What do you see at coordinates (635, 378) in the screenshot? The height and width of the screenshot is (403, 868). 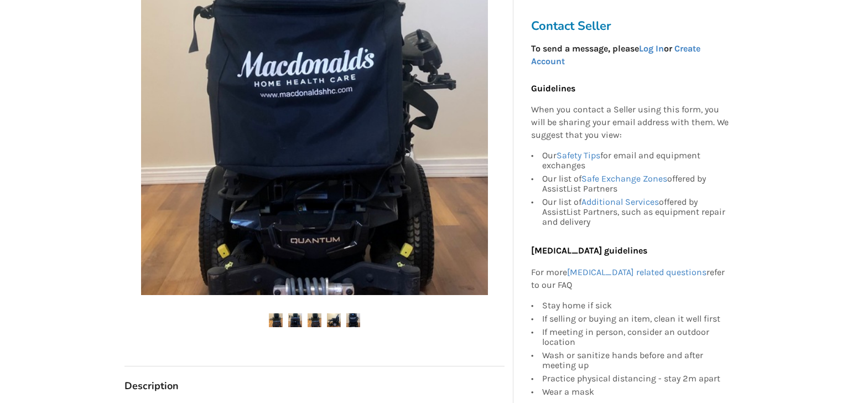 I see `div: Practice physical distancing - stay 2m apart` at bounding box center [635, 378].